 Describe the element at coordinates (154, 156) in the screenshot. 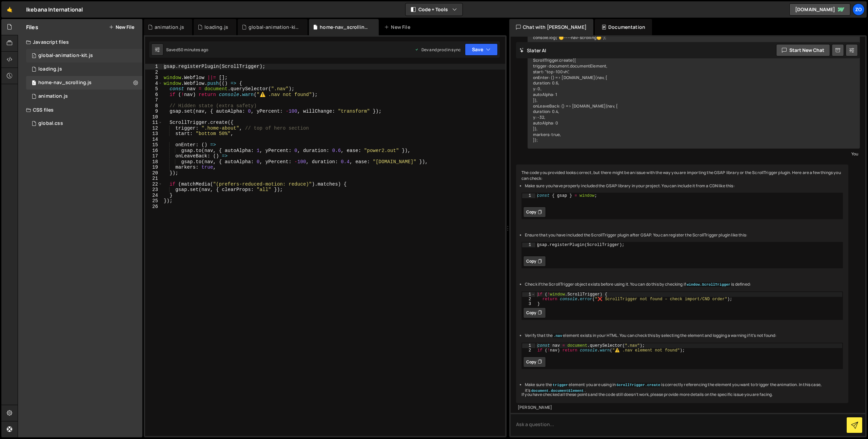

I see `div: 17` at that location.